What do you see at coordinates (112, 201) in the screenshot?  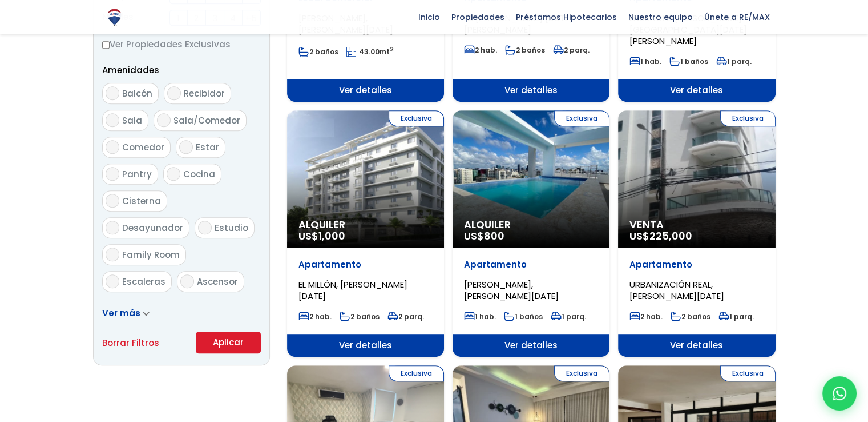 I see `input: Cisterna` at bounding box center [112, 201].